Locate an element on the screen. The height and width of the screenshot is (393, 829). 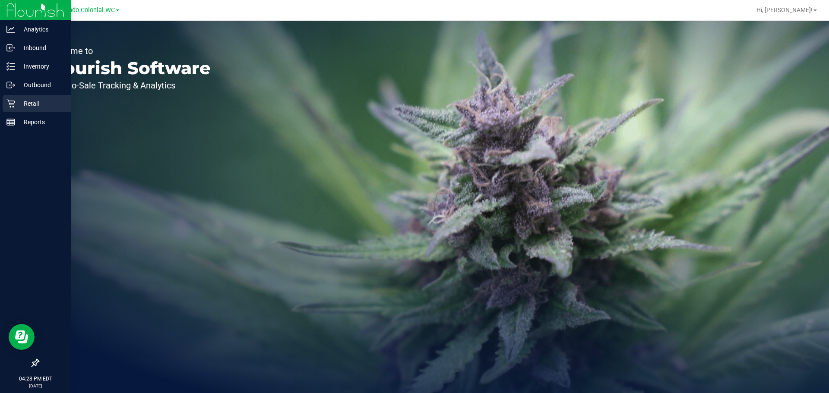
p: Reports is located at coordinates (41, 122).